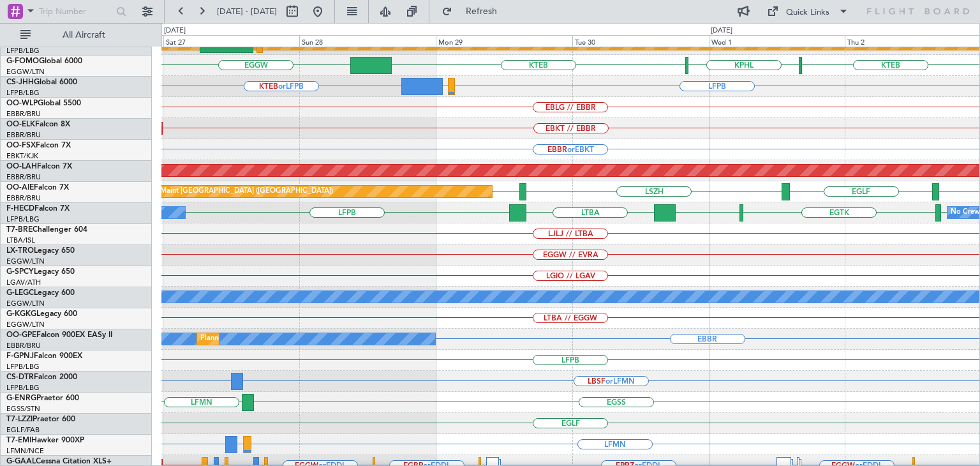 The image size is (980, 466). What do you see at coordinates (21, 398) in the screenshot?
I see `span: G-ENRG` at bounding box center [21, 398].